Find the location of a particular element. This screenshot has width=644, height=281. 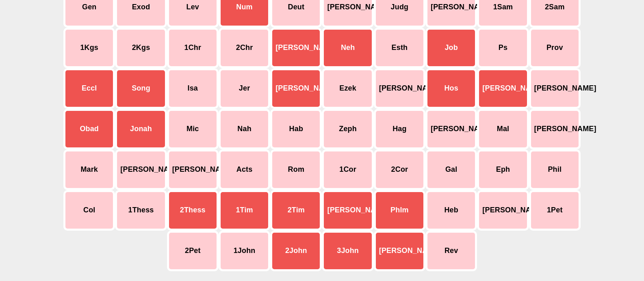

div: Eccl is located at coordinates (89, 88).